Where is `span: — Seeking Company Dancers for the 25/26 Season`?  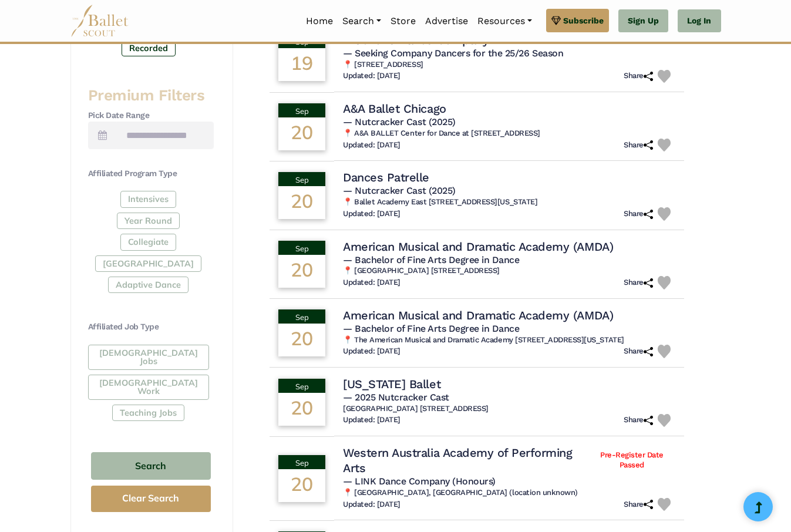
span: — Seeking Company Dancers for the 25/26 Season is located at coordinates (453, 53).